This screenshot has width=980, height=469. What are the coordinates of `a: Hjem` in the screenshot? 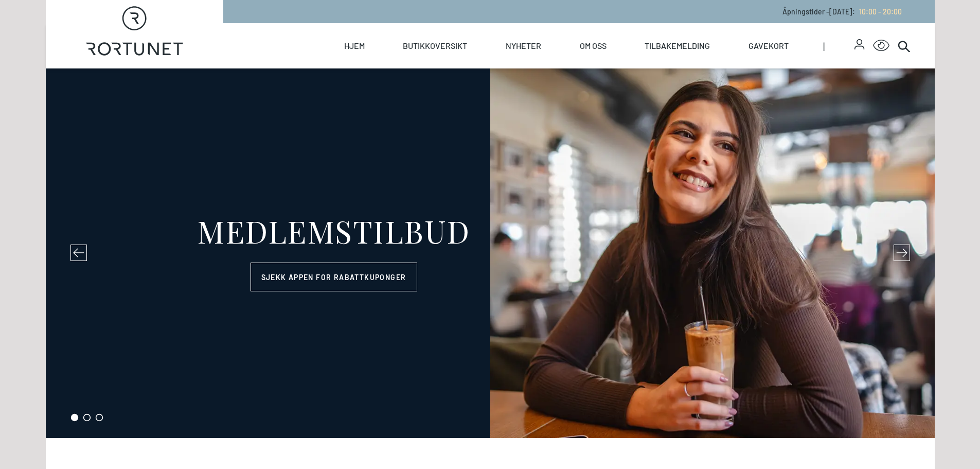 It's located at (355, 46).